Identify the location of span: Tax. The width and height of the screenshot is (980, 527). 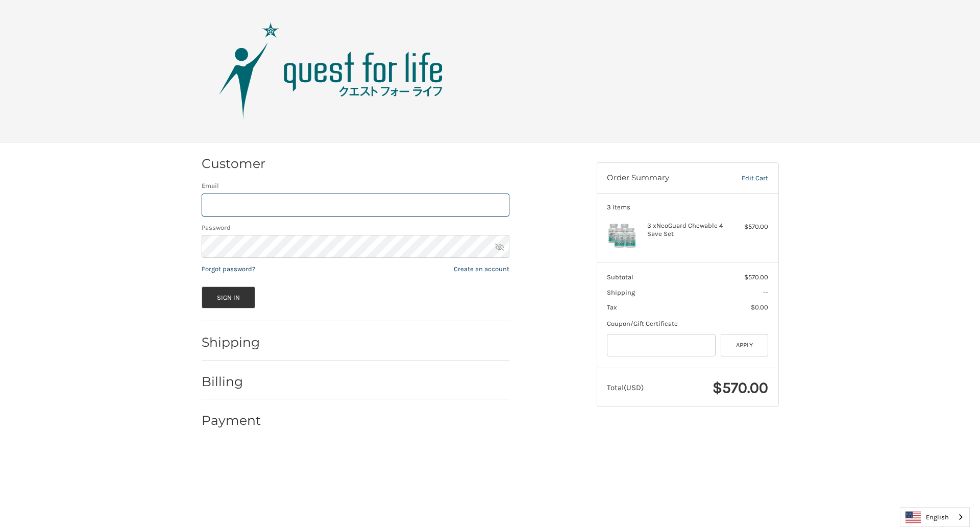
(612, 307).